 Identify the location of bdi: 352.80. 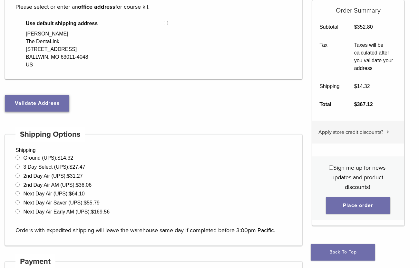
(364, 27).